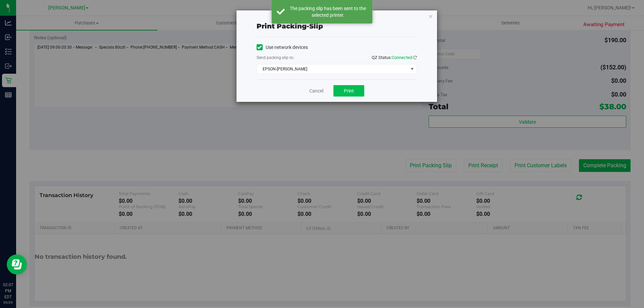  What do you see at coordinates (328, 12) in the screenshot?
I see `div: The packing slip has been sent to the selected printer.` at bounding box center [328, 12].